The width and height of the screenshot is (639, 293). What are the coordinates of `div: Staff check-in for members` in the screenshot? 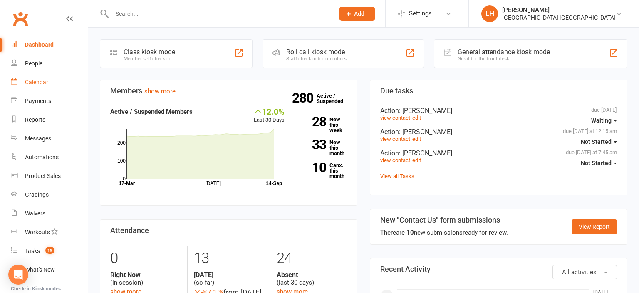 It's located at (316, 59).